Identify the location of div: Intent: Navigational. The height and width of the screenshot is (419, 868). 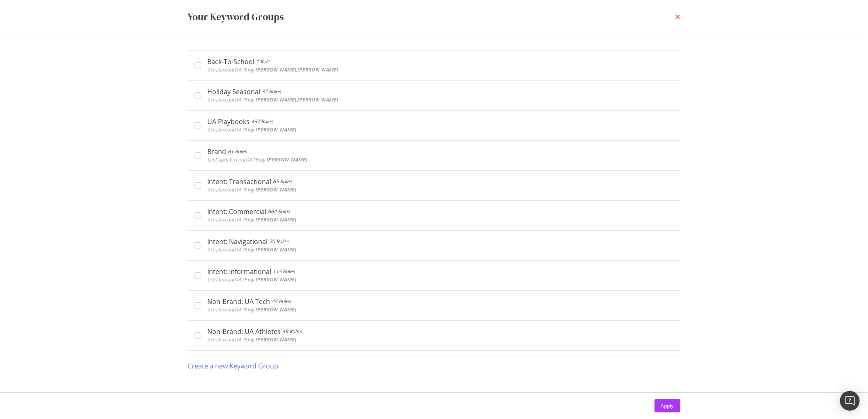
(238, 242).